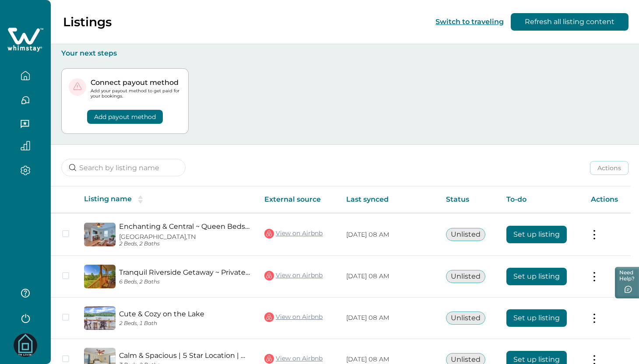 The width and height of the screenshot is (639, 364). I want to click on th: Last synced, so click(389, 200).